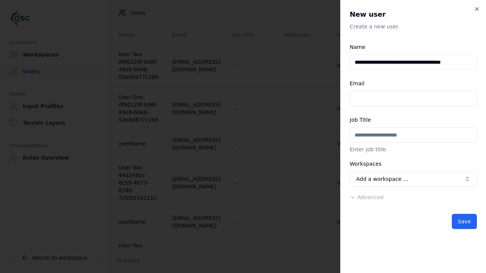 The width and height of the screenshot is (486, 273). What do you see at coordinates (382, 179) in the screenshot?
I see `span: Add a workspace …` at bounding box center [382, 179].